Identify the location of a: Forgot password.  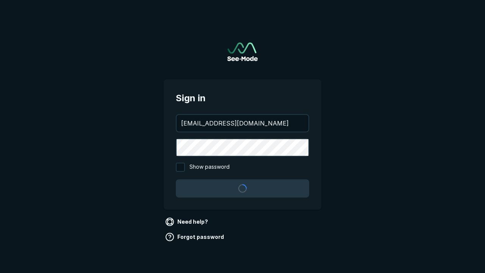
(195, 237).